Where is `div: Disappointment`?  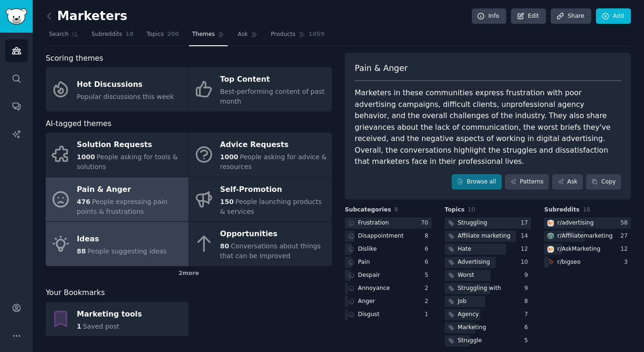
div: Disappointment is located at coordinates (381, 236).